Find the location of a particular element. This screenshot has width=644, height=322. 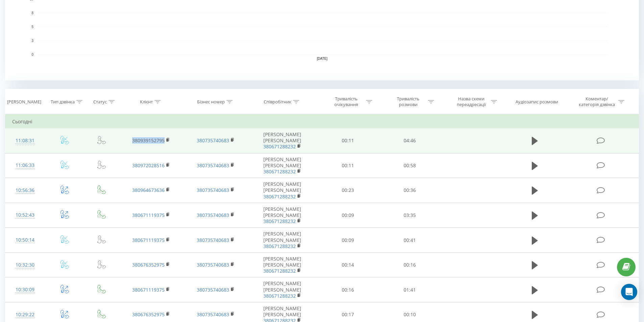

td: Сьогодні is located at coordinates (322, 121).